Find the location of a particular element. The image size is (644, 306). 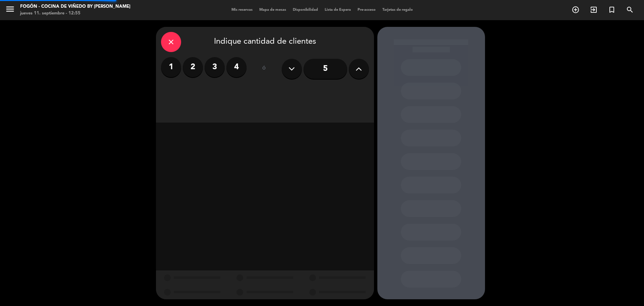

div: Indique cantidad de clientes is located at coordinates (265, 42).